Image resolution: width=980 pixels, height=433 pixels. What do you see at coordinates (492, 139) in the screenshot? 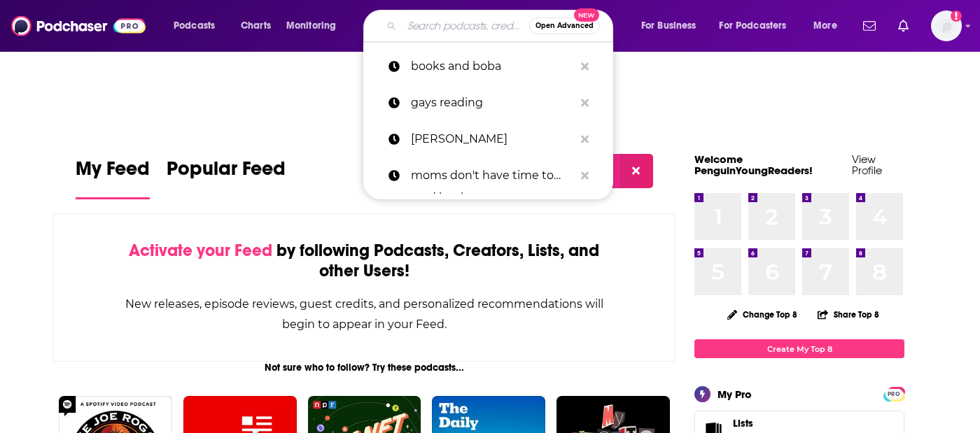
I see `p: zibby owens` at bounding box center [492, 139].